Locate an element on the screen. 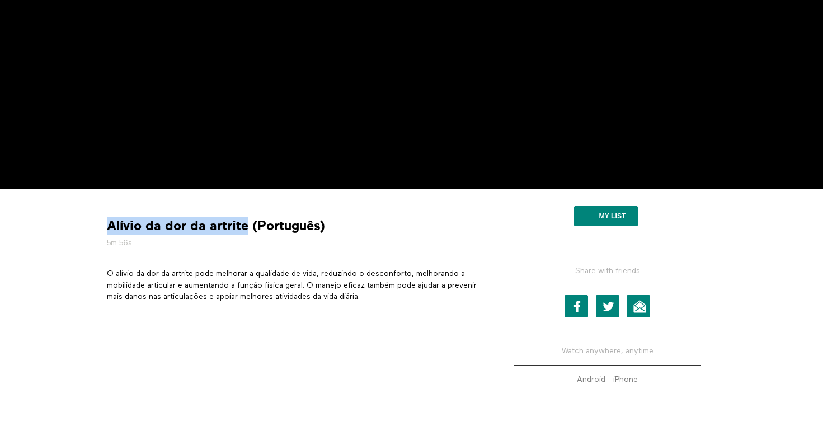 The height and width of the screenshot is (426, 823). strong: Android is located at coordinates (591, 379).